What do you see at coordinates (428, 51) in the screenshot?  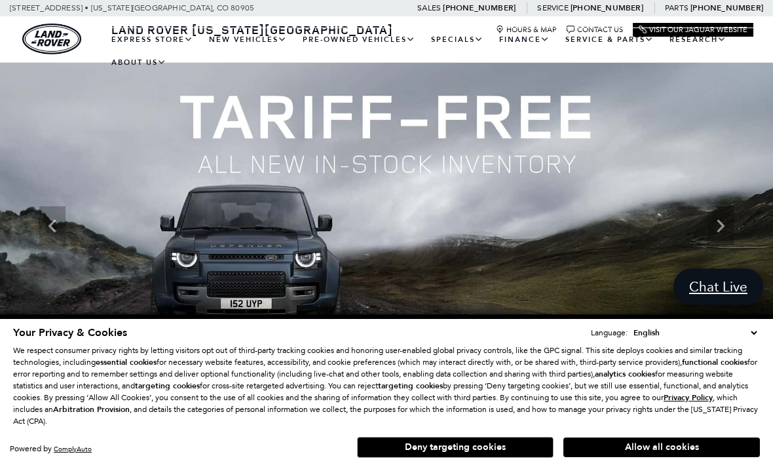 I see `nav: Main Navigation` at bounding box center [428, 51].